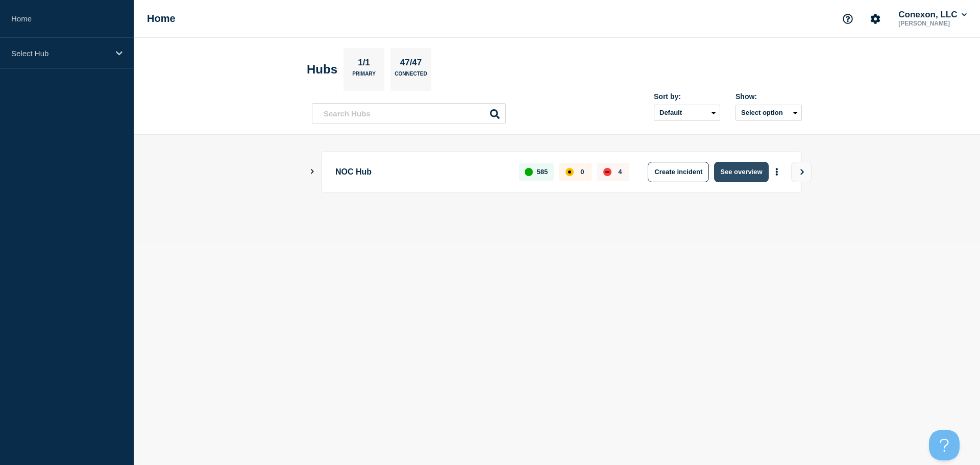  Describe the element at coordinates (741, 172) in the screenshot. I see `button: See overview` at that location.